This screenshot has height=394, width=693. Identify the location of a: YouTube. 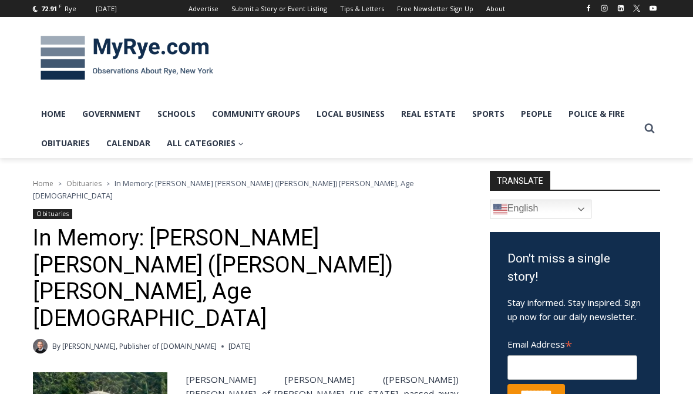
(653, 8).